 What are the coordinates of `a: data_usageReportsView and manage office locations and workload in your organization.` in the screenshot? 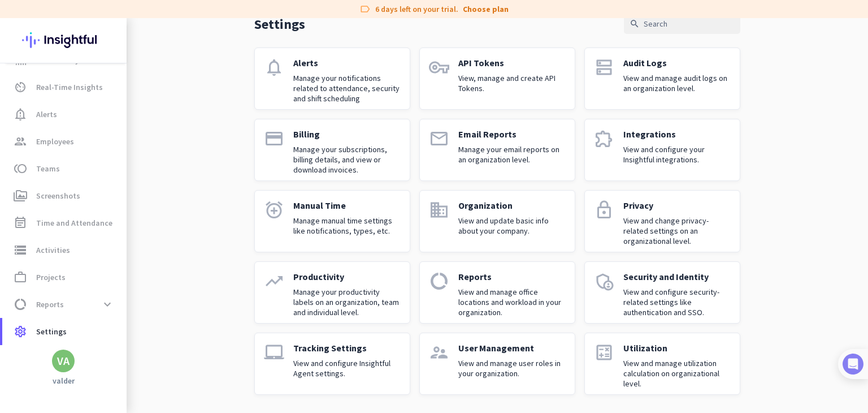 It's located at (497, 292).